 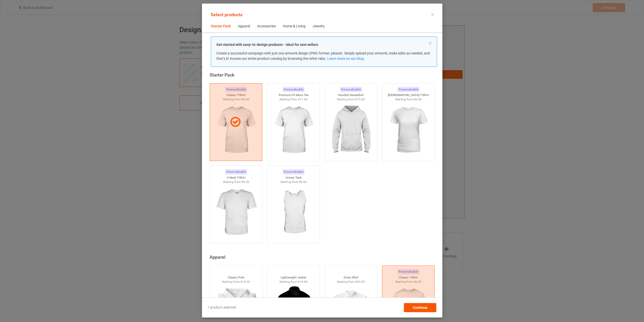 I want to click on div: Lightweight Jacket, so click(x=293, y=278).